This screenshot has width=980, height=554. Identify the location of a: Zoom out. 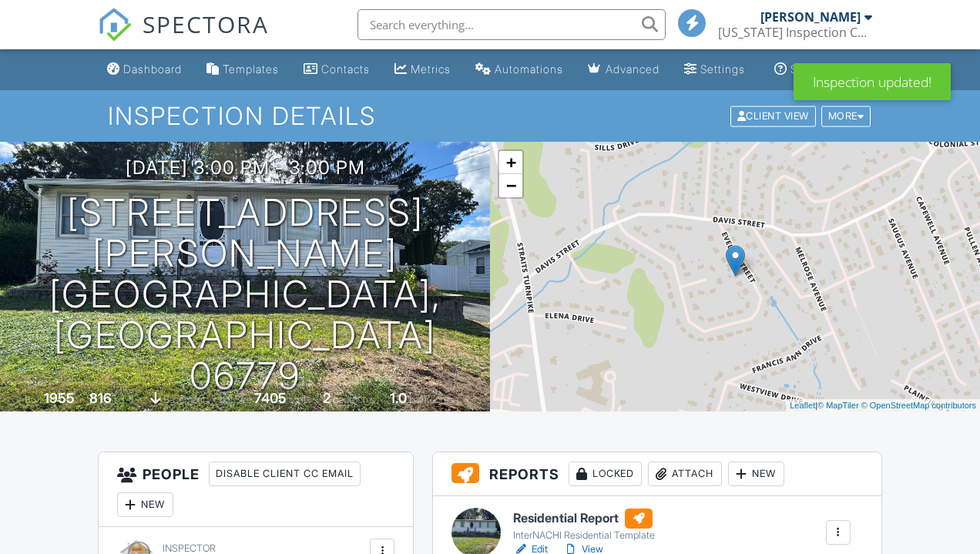
(511, 186).